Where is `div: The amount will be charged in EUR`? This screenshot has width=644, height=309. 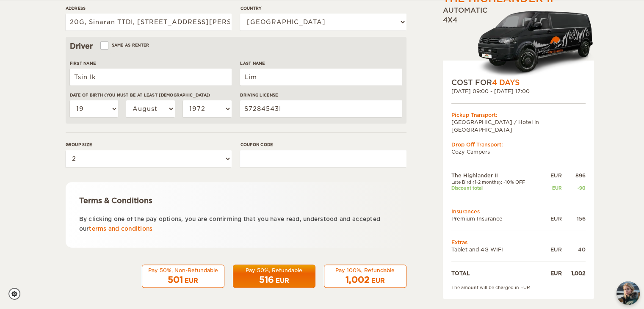 div: The amount will be charged in EUR is located at coordinates (518, 287).